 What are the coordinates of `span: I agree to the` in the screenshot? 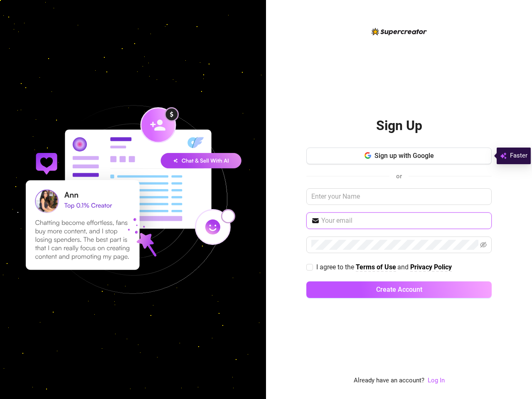 It's located at (336, 267).